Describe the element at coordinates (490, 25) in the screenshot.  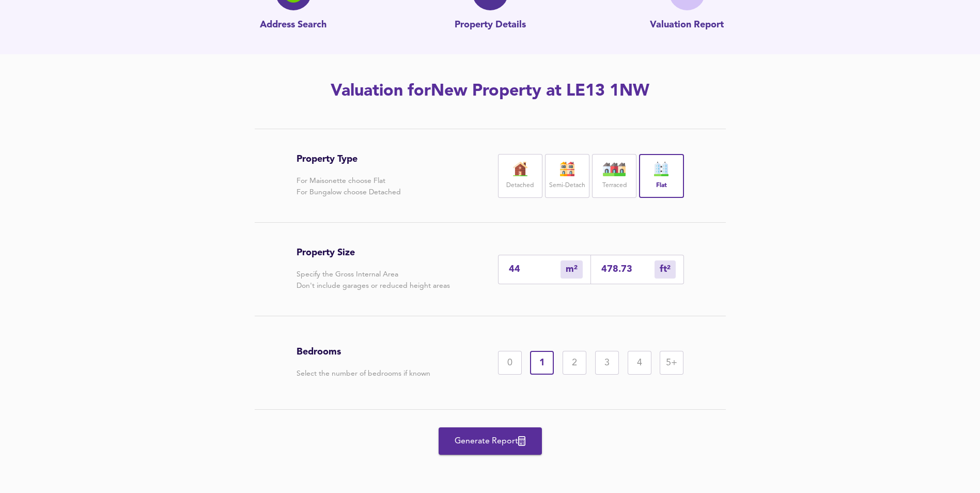
I see `p: Property Details` at that location.